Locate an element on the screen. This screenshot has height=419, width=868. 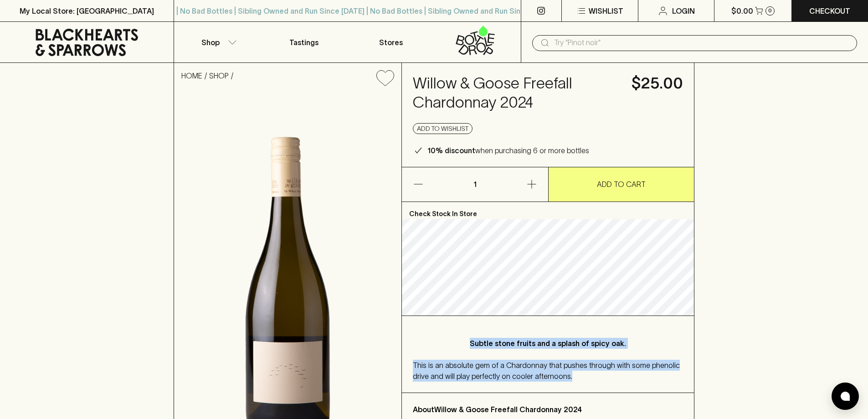
p: $0.00 is located at coordinates (742, 11).